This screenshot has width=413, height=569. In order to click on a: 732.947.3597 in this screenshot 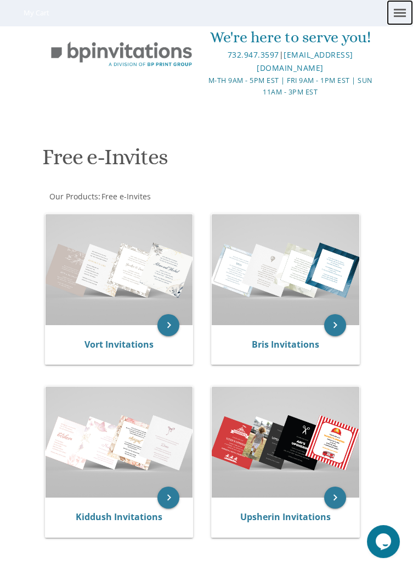, I will do `click(253, 54)`.